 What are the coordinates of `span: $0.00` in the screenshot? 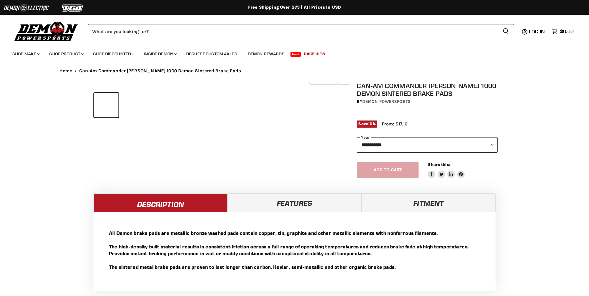 It's located at (567, 31).